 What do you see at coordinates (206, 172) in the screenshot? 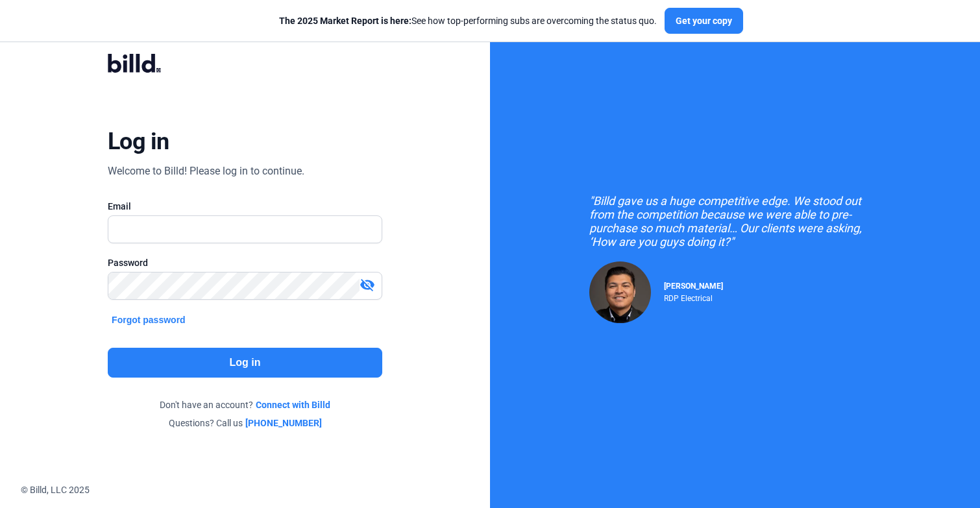
I see `div: Welcome to Billd! Please log in to continue.` at bounding box center [206, 172].